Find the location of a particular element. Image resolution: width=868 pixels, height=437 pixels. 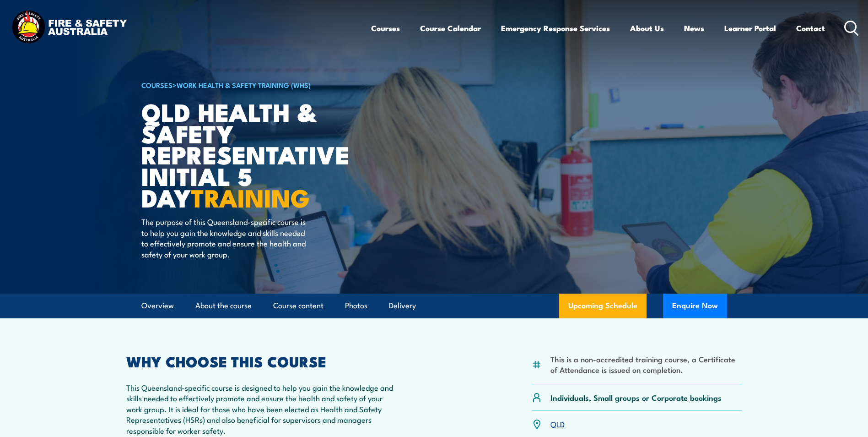

button: Enquire Now is located at coordinates (695, 306).